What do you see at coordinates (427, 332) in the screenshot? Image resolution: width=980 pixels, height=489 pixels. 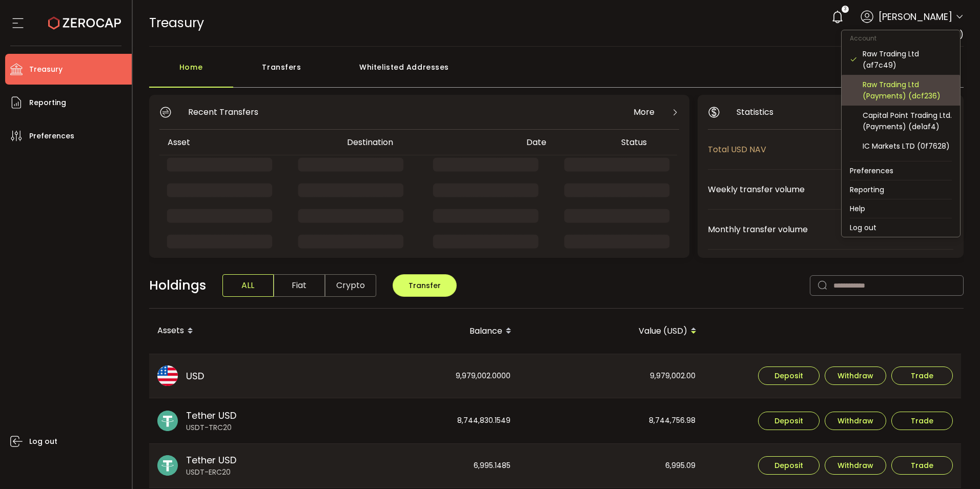 I see `div: Balance` at bounding box center [427, 332].